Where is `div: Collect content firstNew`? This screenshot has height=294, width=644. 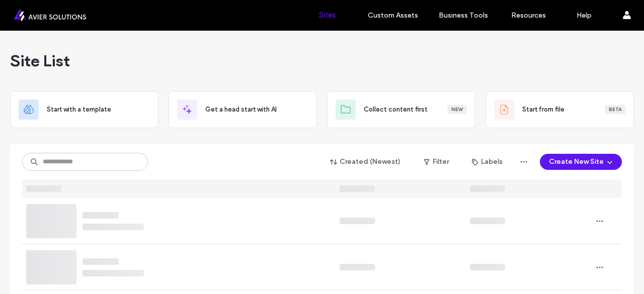 div: Collect content firstNew is located at coordinates (400, 110).